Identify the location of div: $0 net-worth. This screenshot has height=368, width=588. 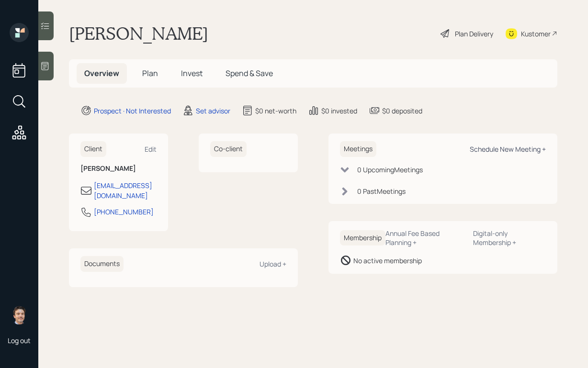
(276, 111).